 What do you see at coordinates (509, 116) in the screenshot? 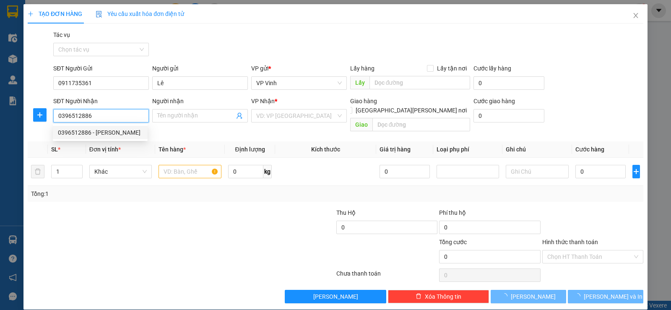
I see `input: Cước giao hàng` at bounding box center [509, 116].